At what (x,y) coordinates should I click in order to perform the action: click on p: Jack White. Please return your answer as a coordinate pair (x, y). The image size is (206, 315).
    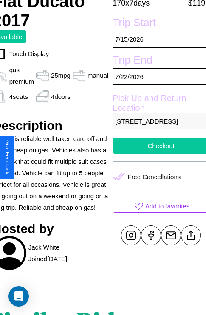
    Looking at the image, I should click on (44, 247).